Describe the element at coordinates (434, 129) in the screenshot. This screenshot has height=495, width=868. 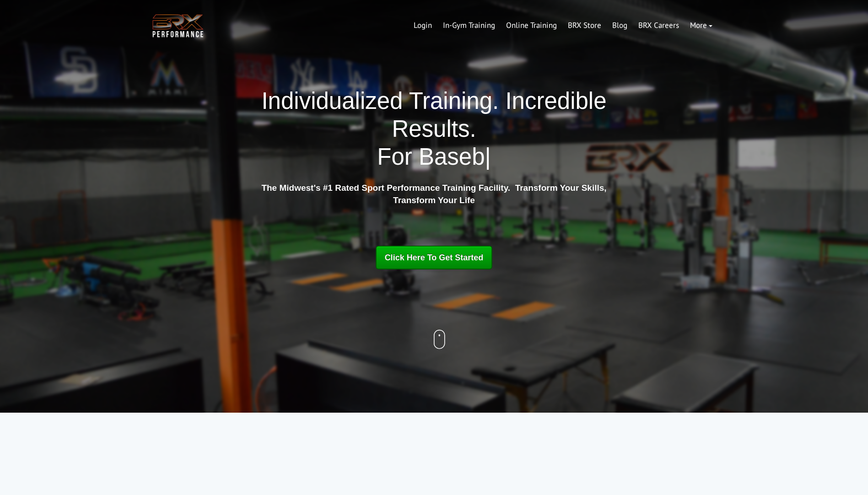
I see `h1: Individualized Training. Incredible Results.` at that location.